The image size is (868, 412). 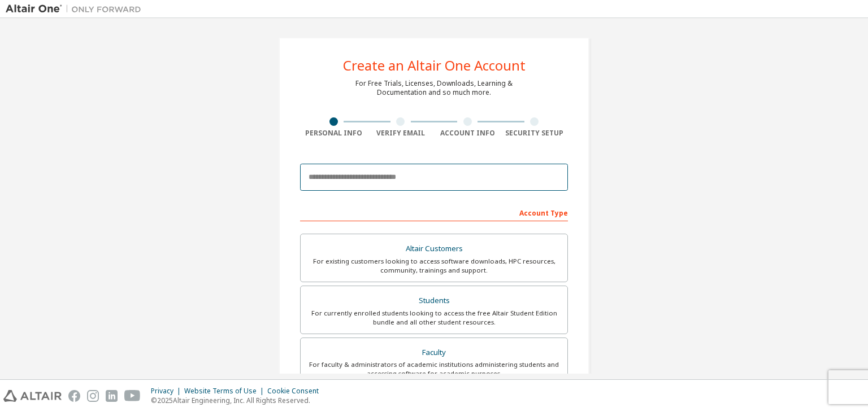 I want to click on div: For currently enrolled students looking to access the free Altair Student Edition bundle and all ..., so click(x=434, y=318).